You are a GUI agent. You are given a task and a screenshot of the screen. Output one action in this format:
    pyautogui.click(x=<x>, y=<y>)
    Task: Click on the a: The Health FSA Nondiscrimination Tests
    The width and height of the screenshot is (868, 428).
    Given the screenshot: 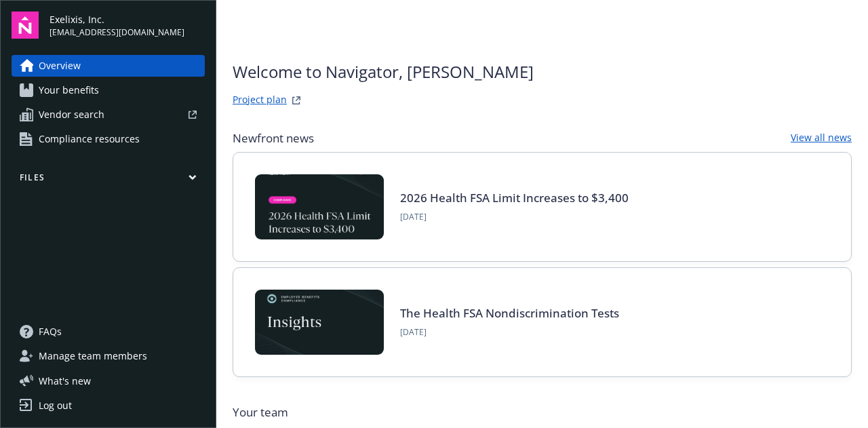 What is the action you would take?
    pyautogui.click(x=509, y=312)
    